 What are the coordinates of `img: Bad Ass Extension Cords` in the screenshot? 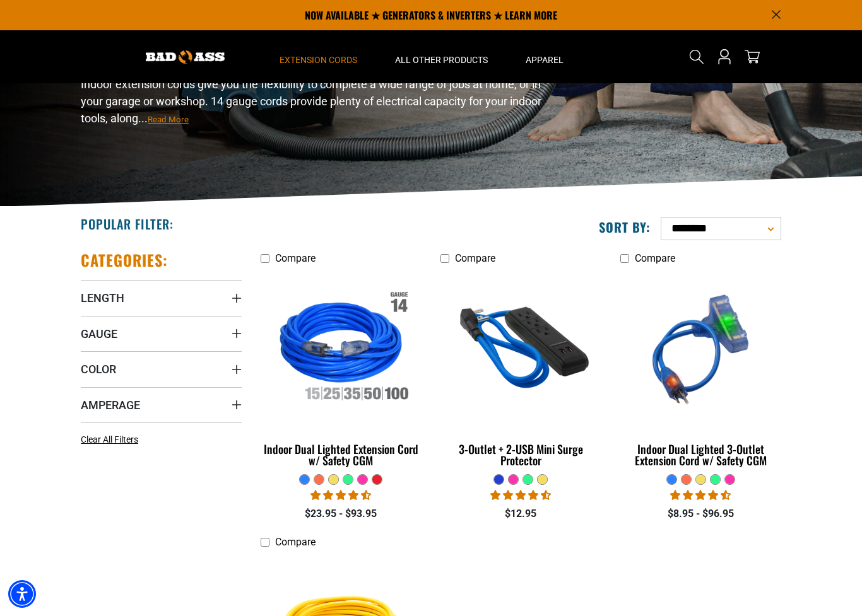 It's located at (185, 57).